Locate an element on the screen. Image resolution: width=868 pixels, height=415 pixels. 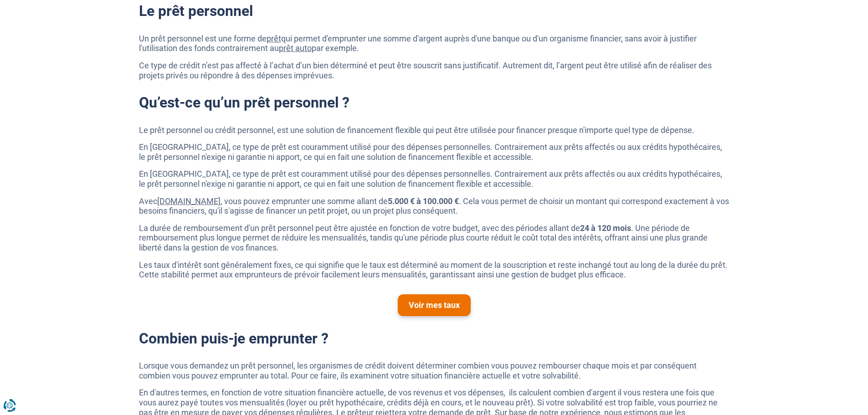
p: Un prêt personnel est une forme de qui permet d'emprunter une somme d'argent auprès d'une banque ... is located at coordinates (434, 43).